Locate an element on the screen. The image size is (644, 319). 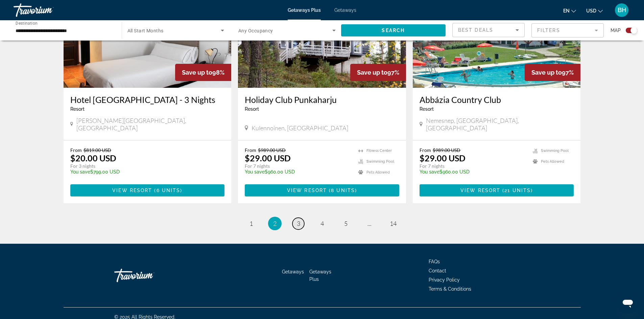
button: View Resort(6 units) is located at coordinates (148, 190).